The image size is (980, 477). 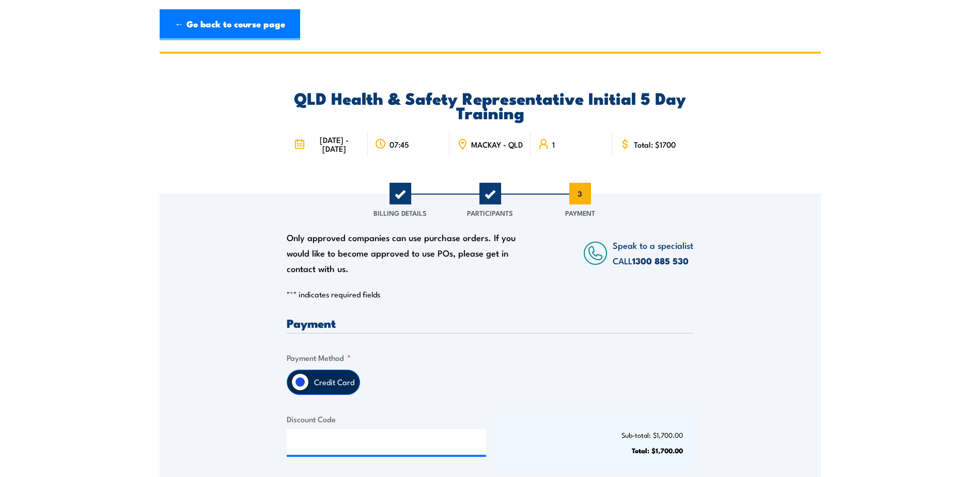 What do you see at coordinates (490, 294) in the screenshot?
I see `p: " " indicates required fields` at bounding box center [490, 294].